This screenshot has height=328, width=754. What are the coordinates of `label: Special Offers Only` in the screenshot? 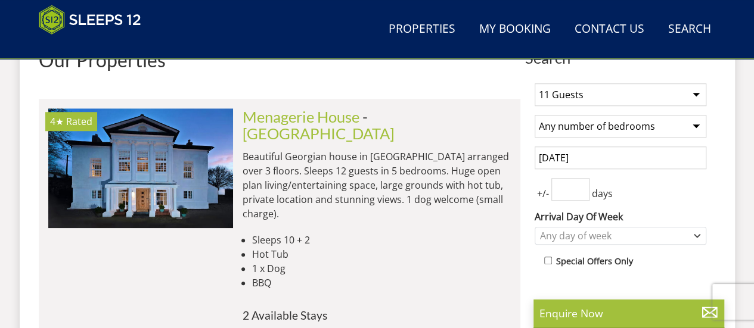 It's located at (594, 262).